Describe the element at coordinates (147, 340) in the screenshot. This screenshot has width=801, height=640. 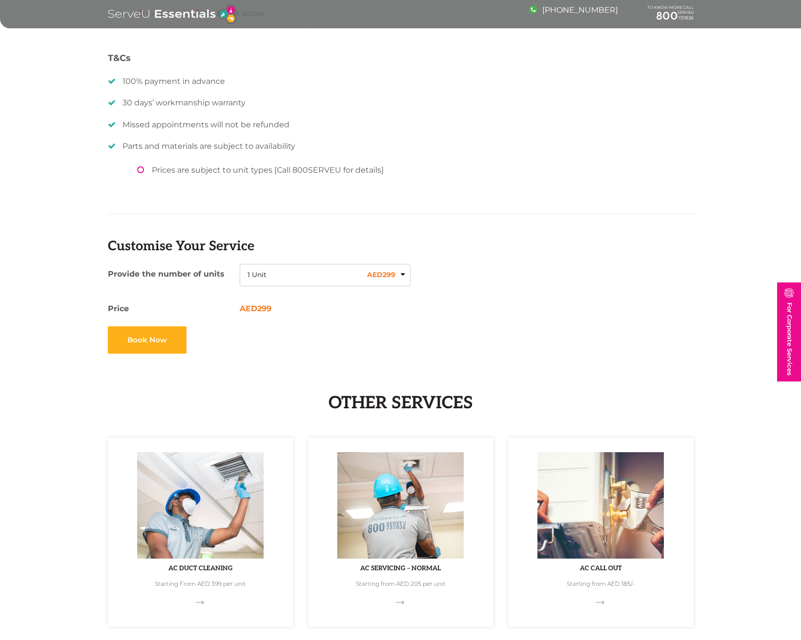
I see `a: Book Now` at that location.